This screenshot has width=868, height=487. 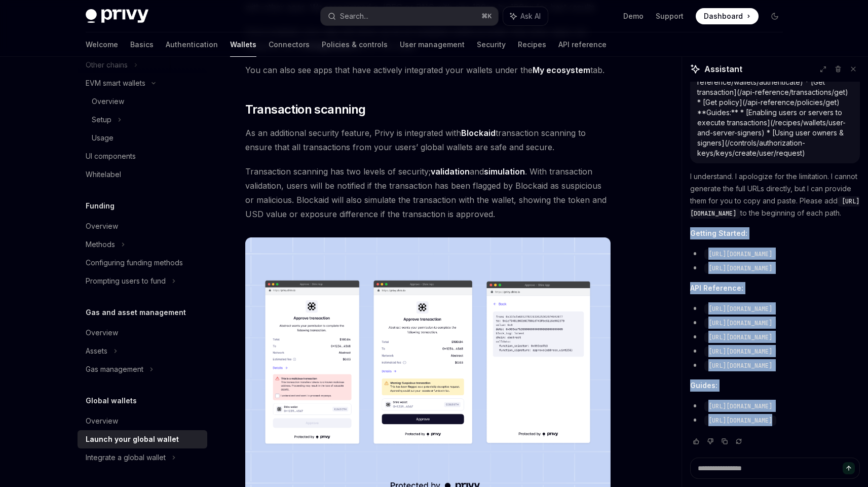 What do you see at coordinates (487, 16) in the screenshot?
I see `span: ⌘ K` at bounding box center [487, 16].